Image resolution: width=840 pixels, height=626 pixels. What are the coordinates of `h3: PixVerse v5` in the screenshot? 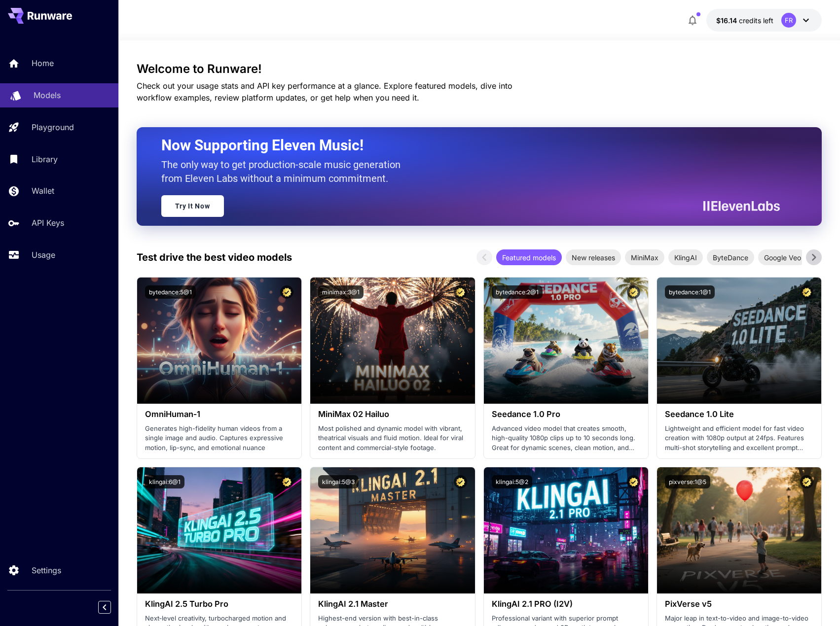 It's located at (739, 604).